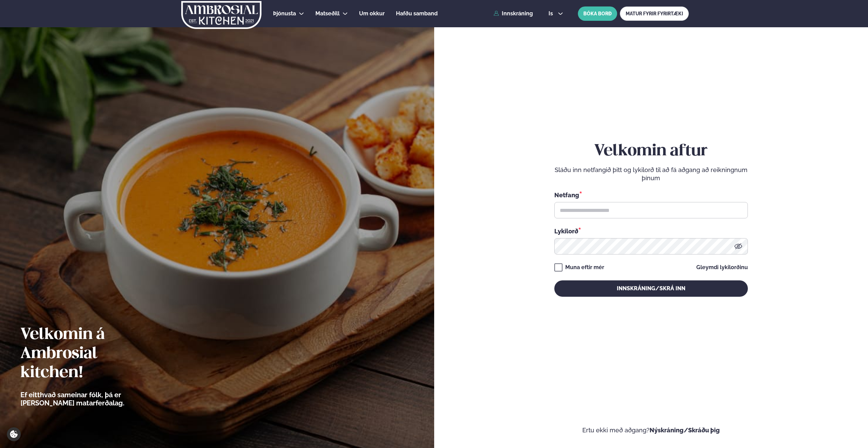  What do you see at coordinates (651, 152) in the screenshot?
I see `h2: Velkomin aftur` at bounding box center [651, 152].